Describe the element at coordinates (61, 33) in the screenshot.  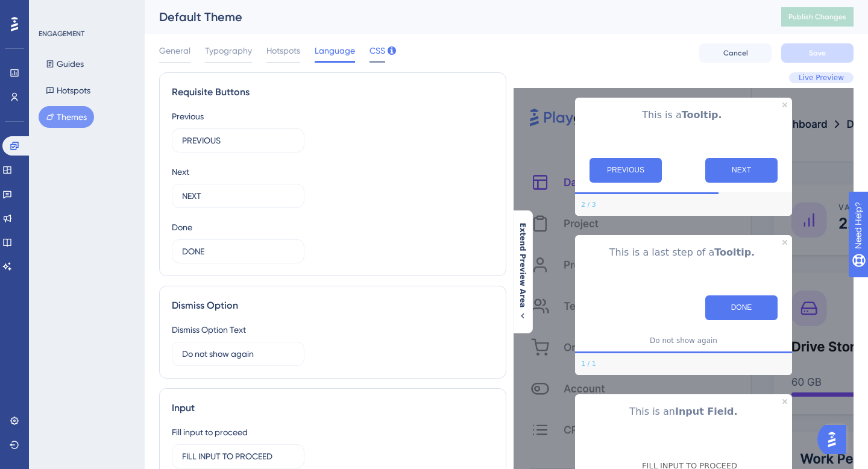
I see `div: ENGAGEMENT` at that location.